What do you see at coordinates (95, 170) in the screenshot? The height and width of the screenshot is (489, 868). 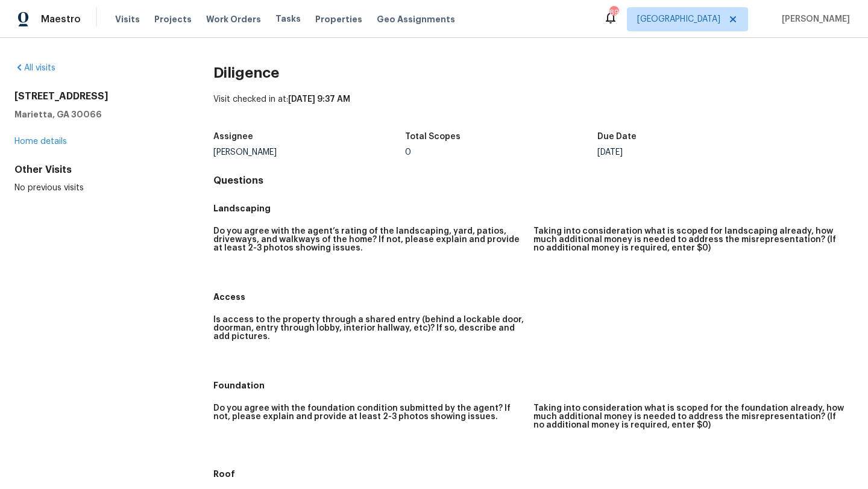 I see `div: Other Visits` at bounding box center [95, 170].